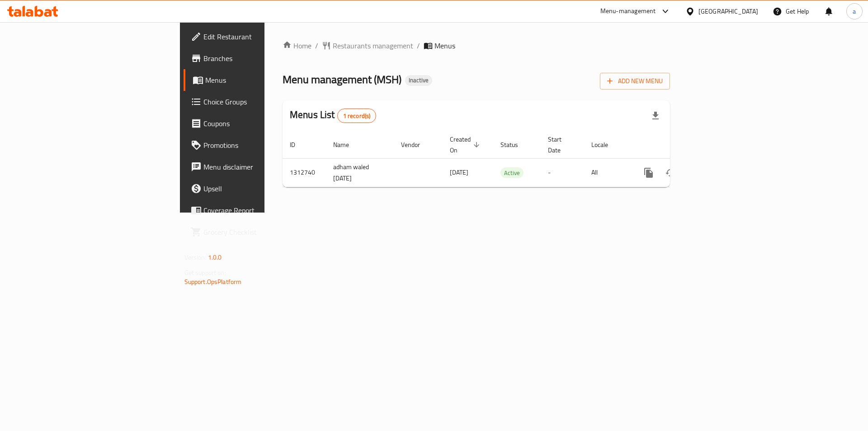  What do you see at coordinates (368, 46) in the screenshot?
I see `a: Restaurants management` at bounding box center [368, 46].